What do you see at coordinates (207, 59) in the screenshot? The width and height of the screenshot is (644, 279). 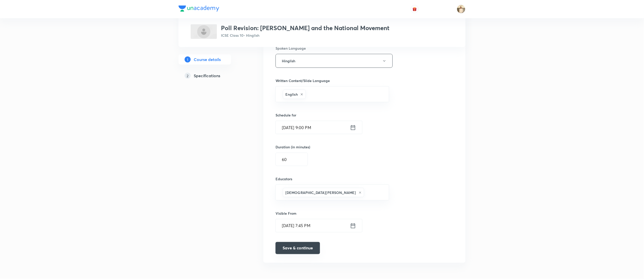 I see `h5: Course details` at bounding box center [207, 59].